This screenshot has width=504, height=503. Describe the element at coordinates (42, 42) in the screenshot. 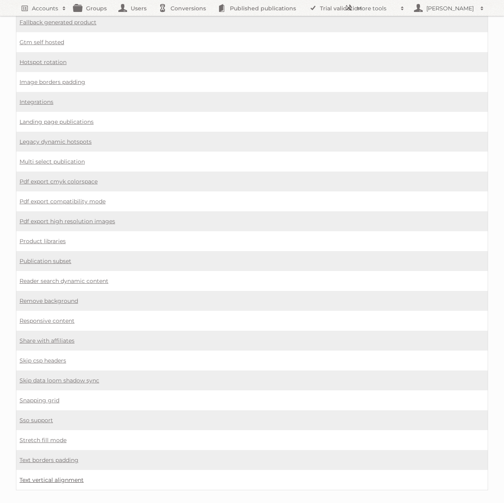

I see `a: Gtm self hosted` at that location.